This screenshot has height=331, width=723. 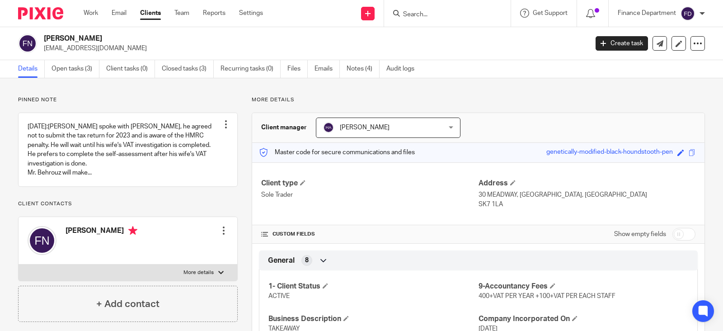 I want to click on a: Open tasks (3), so click(x=75, y=69).